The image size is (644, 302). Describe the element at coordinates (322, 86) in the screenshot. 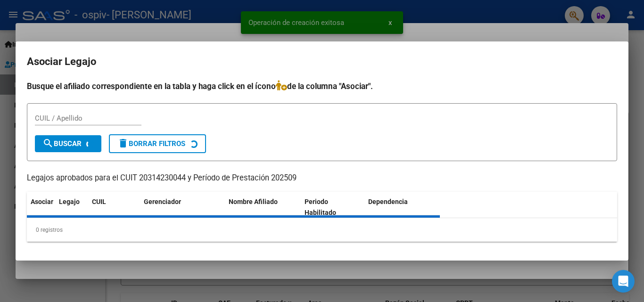

I see `h4: Busque el afiliado correspondiente en la tabla y haga click en el ícono de la columna "Asociar".` at that location.